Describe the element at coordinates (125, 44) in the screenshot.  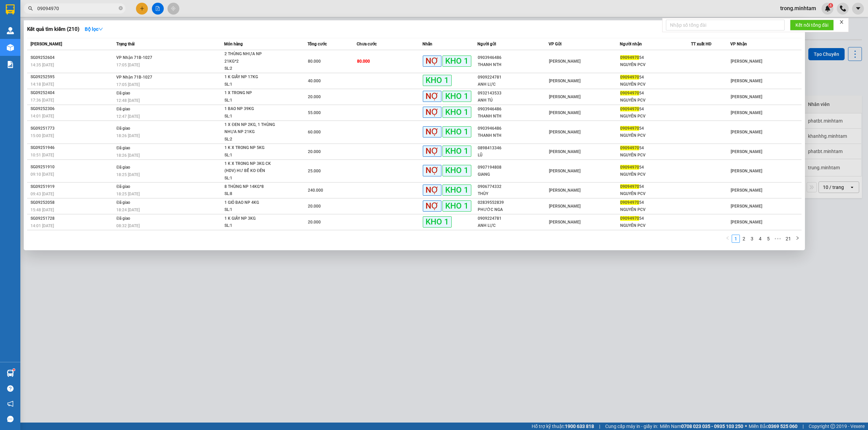
I see `span: Trạng thái` at that location.